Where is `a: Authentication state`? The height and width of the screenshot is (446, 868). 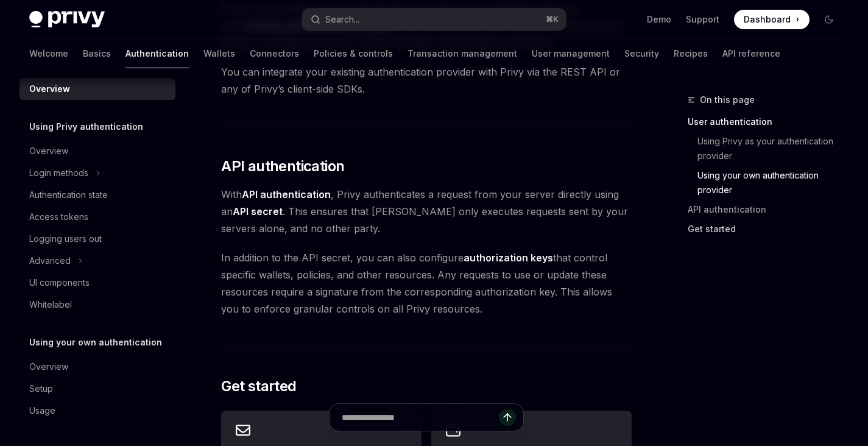
a: Authentication state is located at coordinates (97, 195).